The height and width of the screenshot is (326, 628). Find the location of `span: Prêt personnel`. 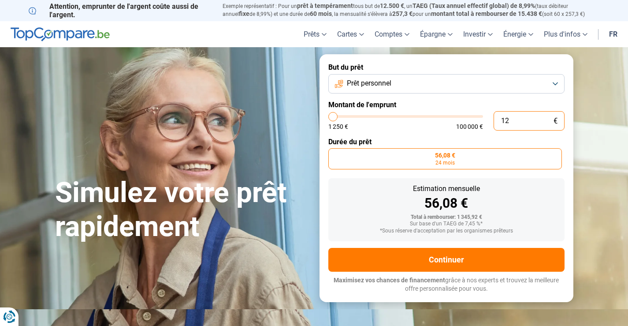

span: Prêt personnel is located at coordinates (369, 83).